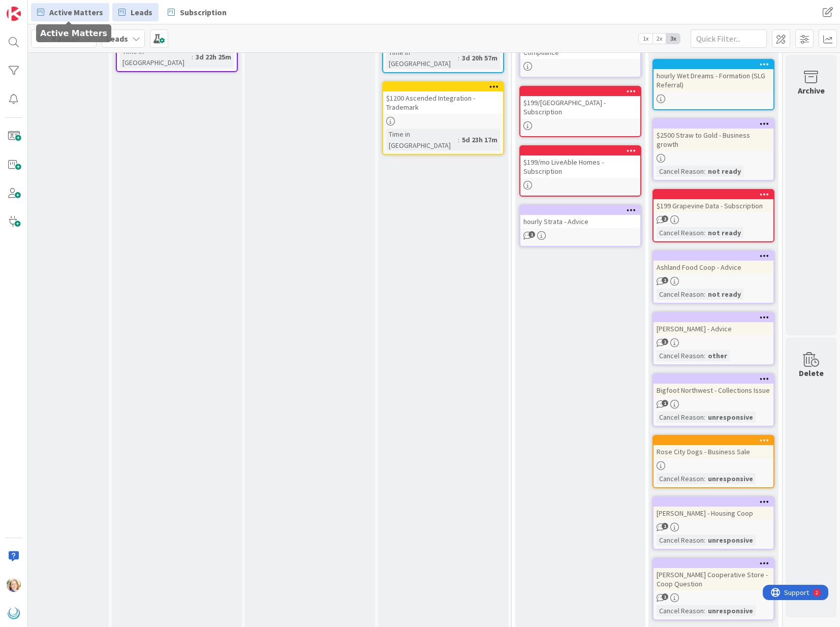  What do you see at coordinates (197, 12) in the screenshot?
I see `a: Subscription` at bounding box center [197, 12].